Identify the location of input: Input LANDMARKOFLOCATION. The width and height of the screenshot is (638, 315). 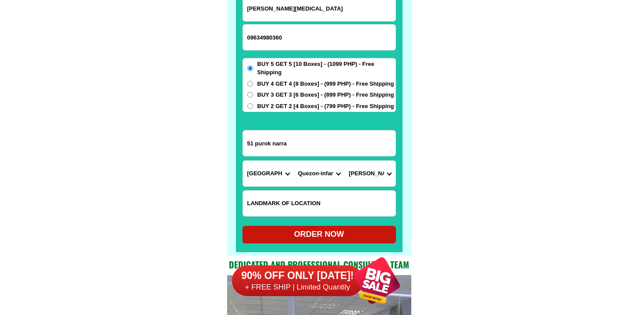
(319, 203).